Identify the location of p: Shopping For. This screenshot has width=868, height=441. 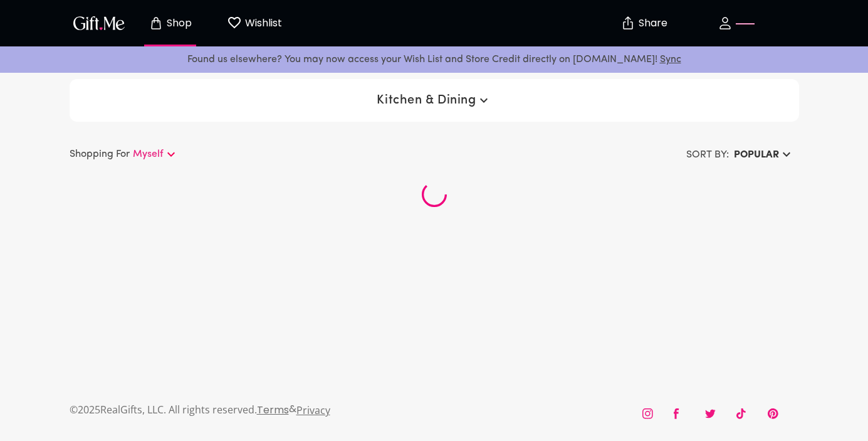
(100, 154).